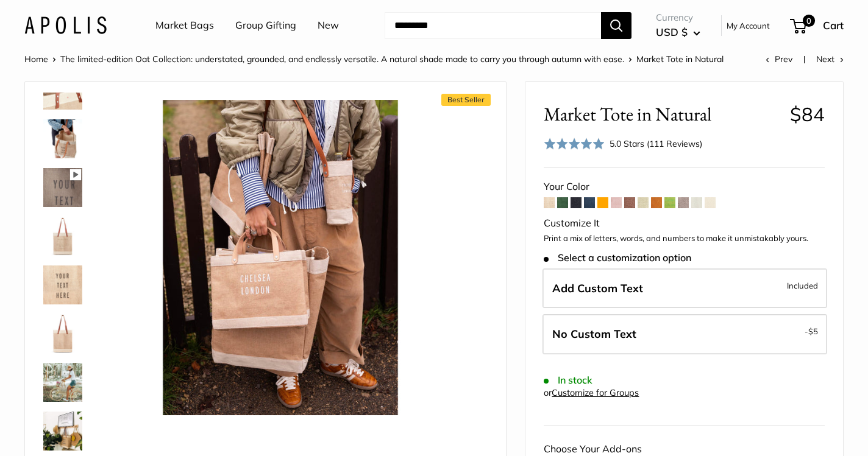 Image resolution: width=868 pixels, height=456 pixels. Describe the element at coordinates (598, 288) in the screenshot. I see `span: Add Custom Text` at that location.